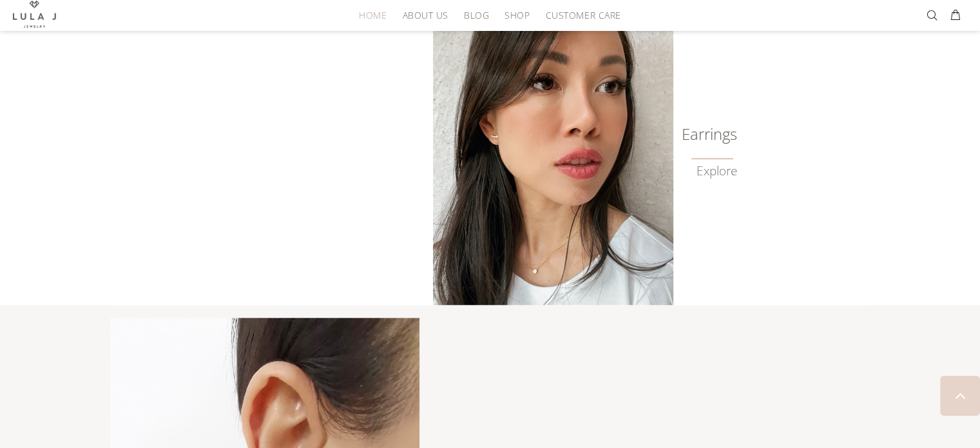 The image size is (980, 448). What do you see at coordinates (517, 15) in the screenshot?
I see `a: Shop` at bounding box center [517, 15].